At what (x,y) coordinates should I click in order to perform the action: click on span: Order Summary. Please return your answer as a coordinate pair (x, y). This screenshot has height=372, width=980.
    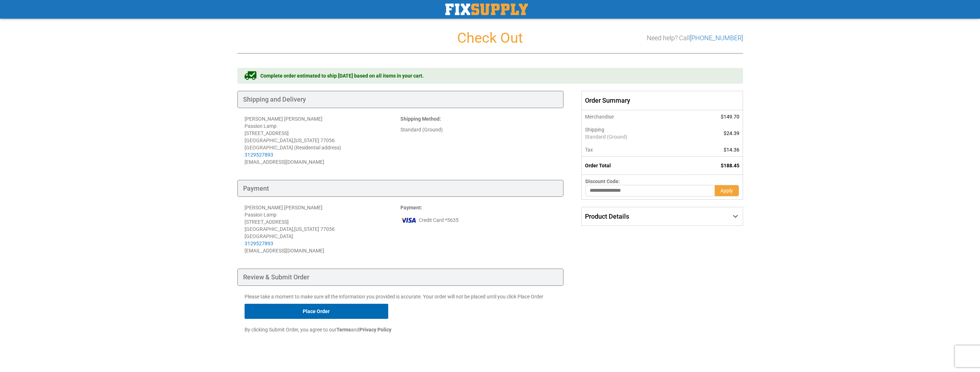
    Looking at the image, I should click on (662, 100).